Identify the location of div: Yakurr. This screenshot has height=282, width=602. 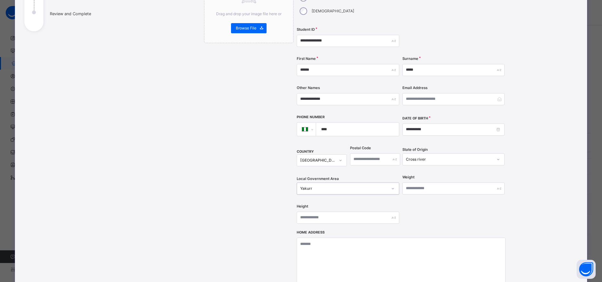
(344, 189).